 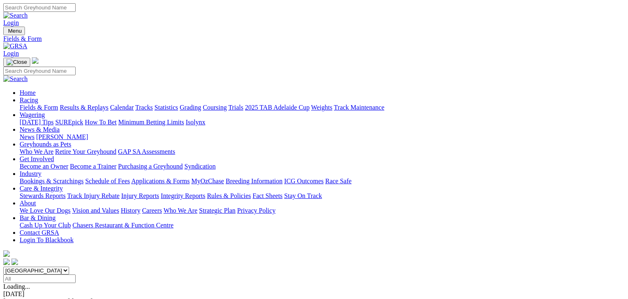 What do you see at coordinates (152, 210) in the screenshot?
I see `a: Careers` at bounding box center [152, 210].